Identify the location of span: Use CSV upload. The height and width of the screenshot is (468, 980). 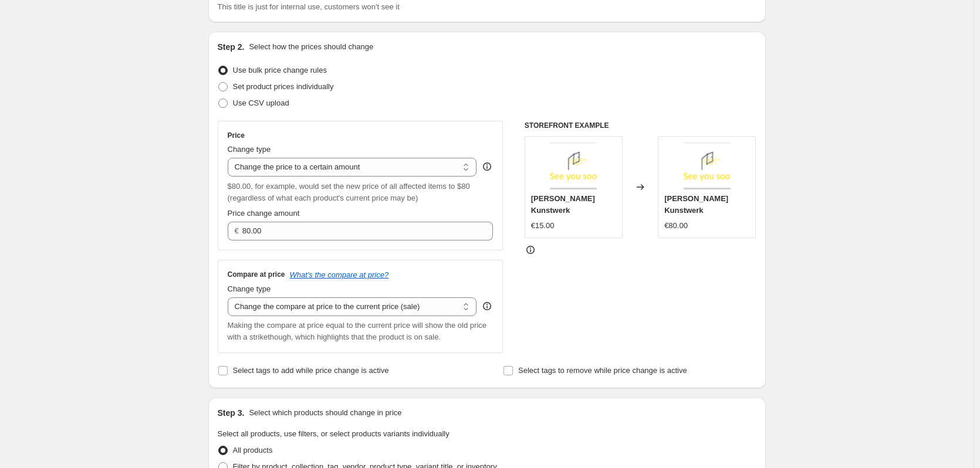
(261, 102).